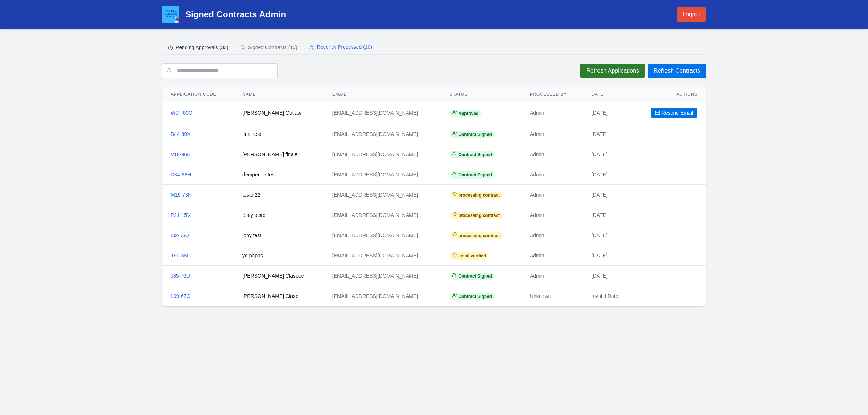 Image resolution: width=868 pixels, height=415 pixels. I want to click on button: Resend Email, so click(674, 113).